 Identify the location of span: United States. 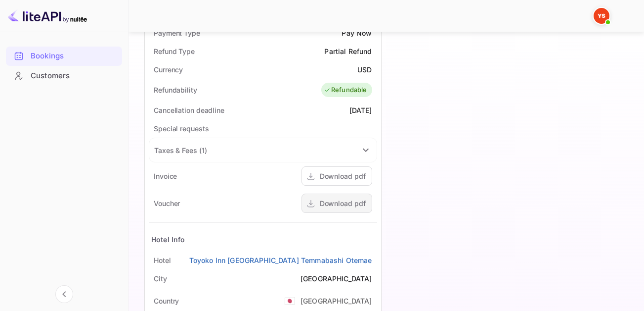
(289, 301).